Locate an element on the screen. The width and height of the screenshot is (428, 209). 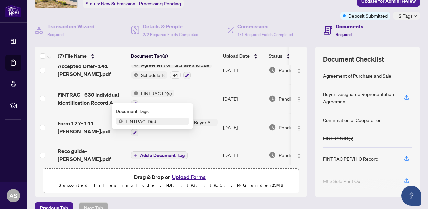
th: (7) File Name is located at coordinates (92, 56).